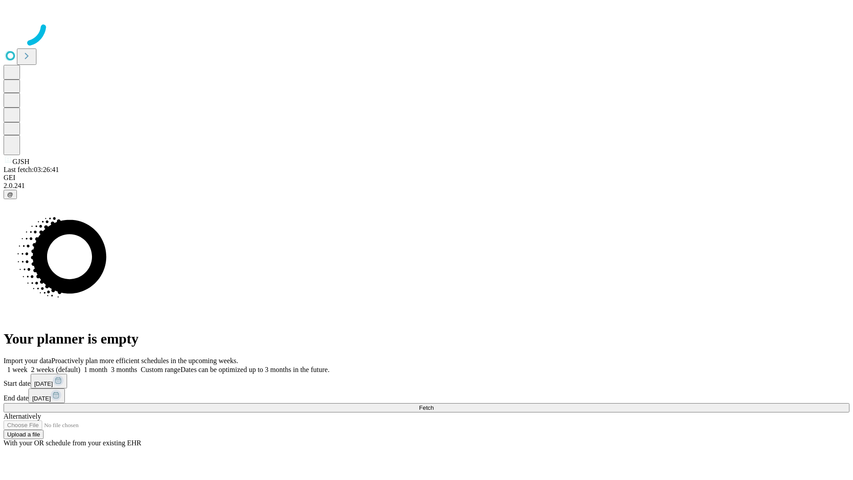 The width and height of the screenshot is (853, 480). Describe the element at coordinates (426, 408) in the screenshot. I see `span: Fetch` at that location.